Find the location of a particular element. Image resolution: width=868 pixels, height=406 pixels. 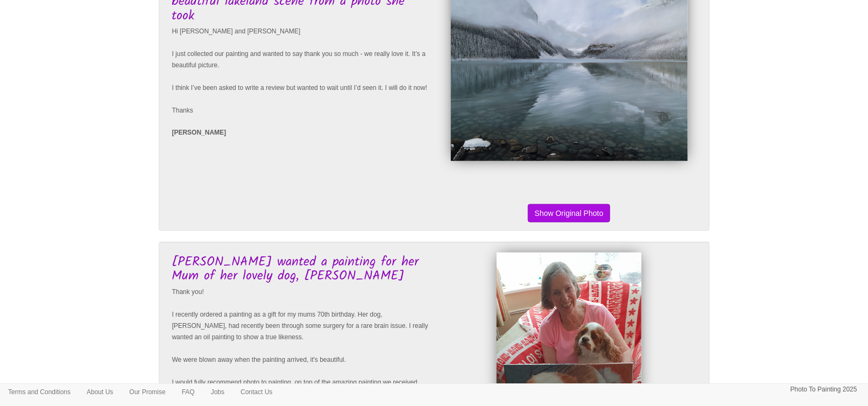

a: Our Promise is located at coordinates (147, 392).